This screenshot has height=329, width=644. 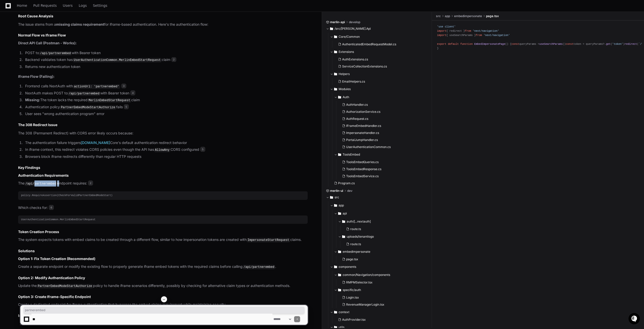 What do you see at coordinates (379, 267) in the screenshot?
I see `button: components` at bounding box center [379, 267].